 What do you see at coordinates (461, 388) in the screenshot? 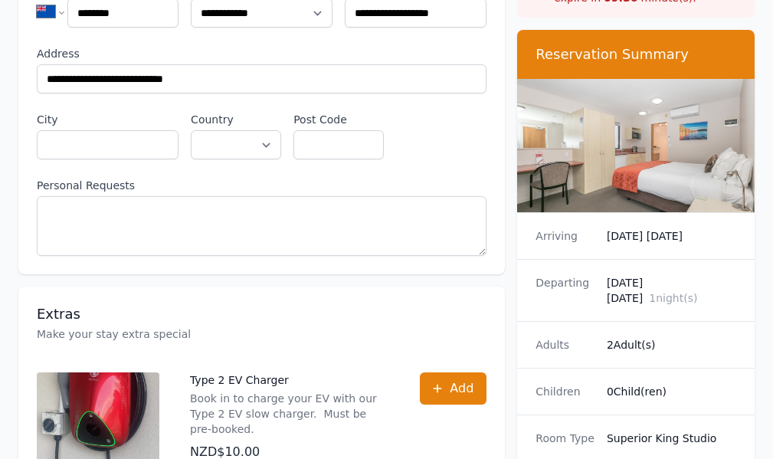
I see `span: Add` at bounding box center [461, 388].